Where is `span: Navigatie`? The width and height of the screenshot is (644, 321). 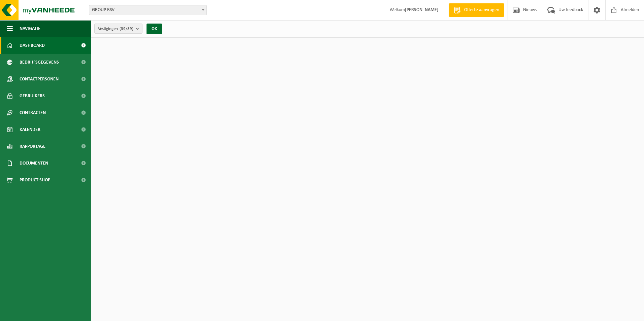 span: Navigatie is located at coordinates (30, 29).